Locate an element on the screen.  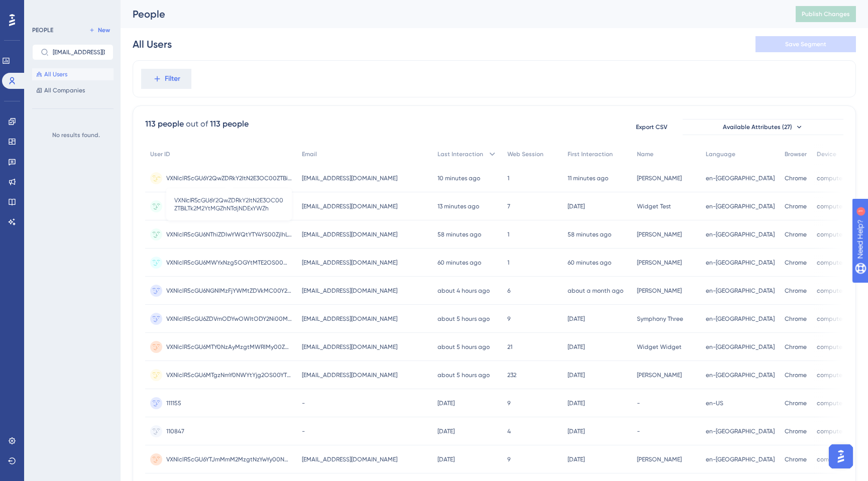
span: 7 is located at coordinates (508, 206).